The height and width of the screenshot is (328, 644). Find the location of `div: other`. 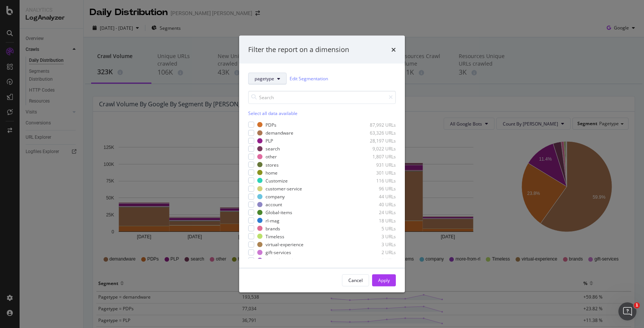

div: other is located at coordinates (271, 157).